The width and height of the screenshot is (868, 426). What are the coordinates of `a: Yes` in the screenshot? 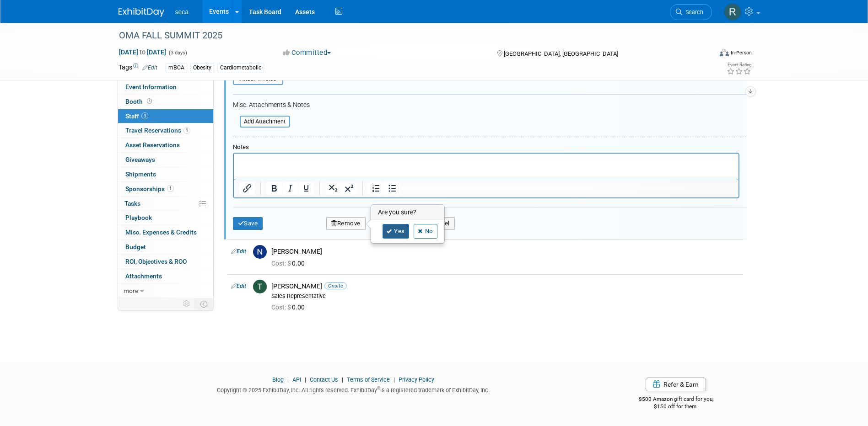 It's located at (396, 231).